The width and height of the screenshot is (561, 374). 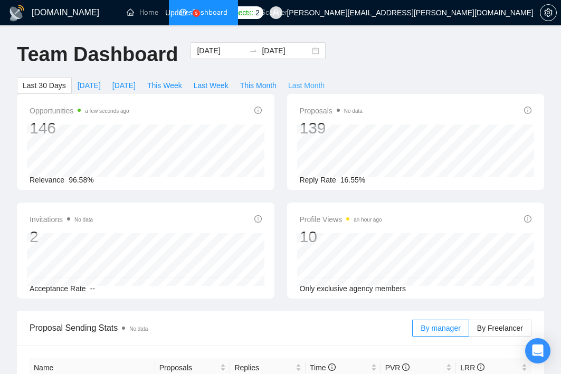 What do you see at coordinates (264, 368) in the screenshot?
I see `span: Replies` at bounding box center [264, 368].